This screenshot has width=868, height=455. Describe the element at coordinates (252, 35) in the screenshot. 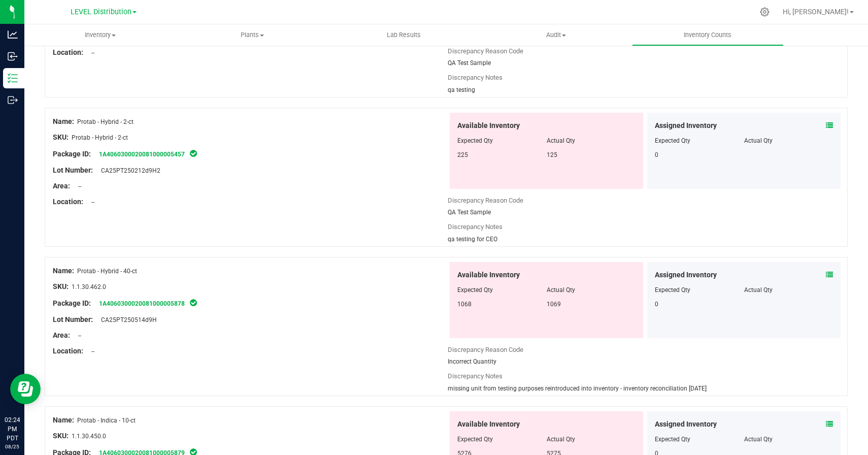

I see `a: Plants` at that location.